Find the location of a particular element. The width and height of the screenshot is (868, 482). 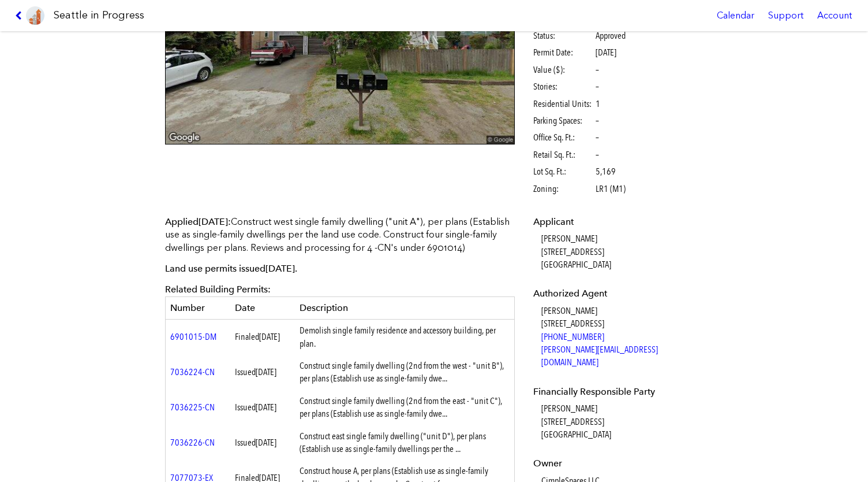

td: Construct single family dwelling (2nd from the east - "unit C"), per plans (Establish use as sing... is located at coordinates (404, 407).